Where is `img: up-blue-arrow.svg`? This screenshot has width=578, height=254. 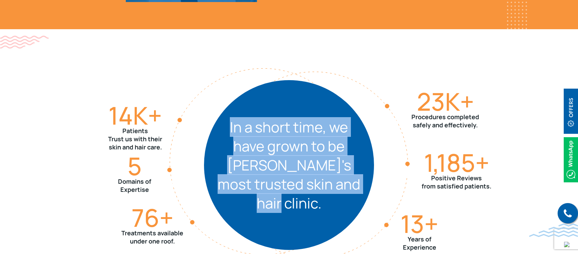 img: up-blue-arrow.svg is located at coordinates (567, 245).